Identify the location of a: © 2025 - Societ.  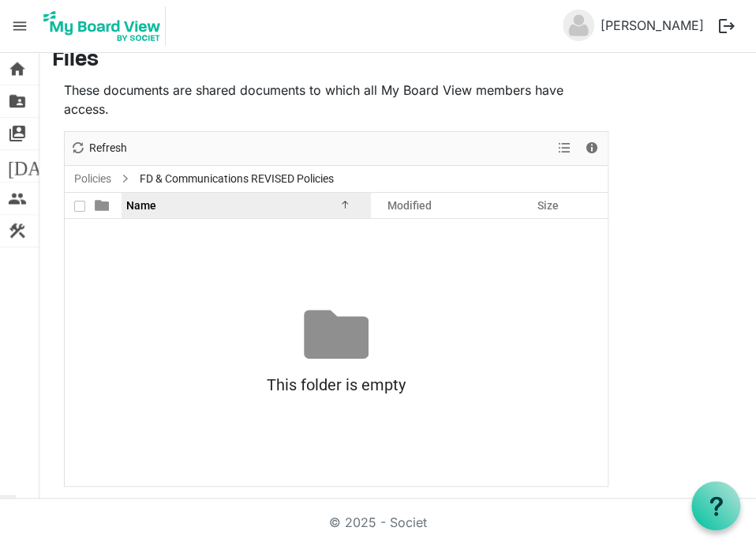
(378, 522).